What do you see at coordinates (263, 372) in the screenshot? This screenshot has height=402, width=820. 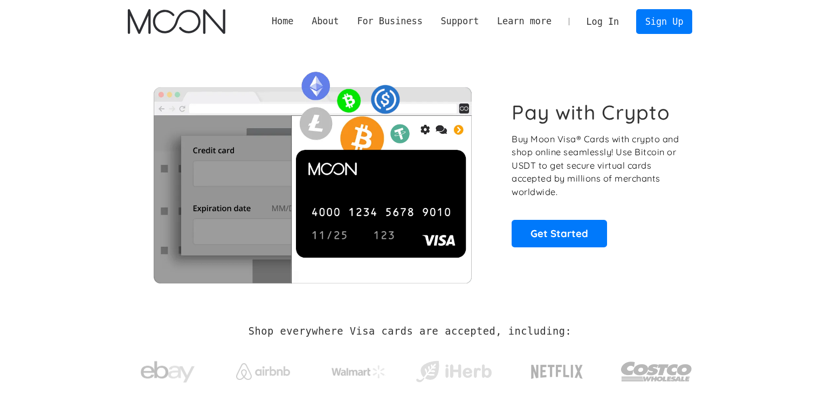 I see `img: Airbnb` at bounding box center [263, 372].